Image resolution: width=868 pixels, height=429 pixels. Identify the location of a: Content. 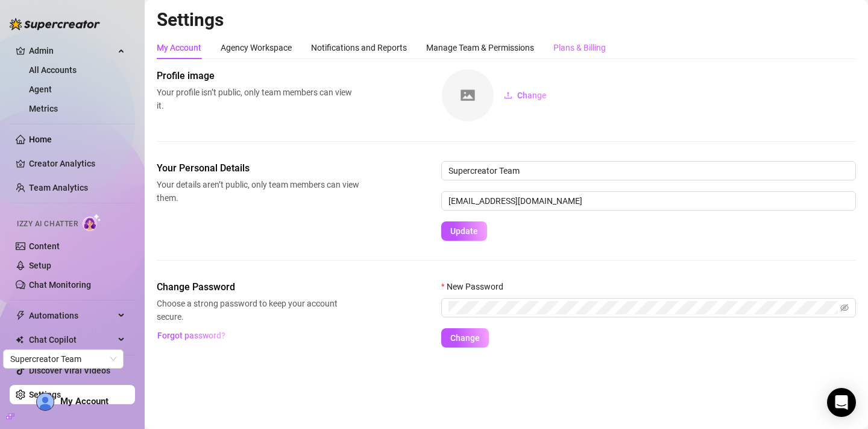
(44, 246).